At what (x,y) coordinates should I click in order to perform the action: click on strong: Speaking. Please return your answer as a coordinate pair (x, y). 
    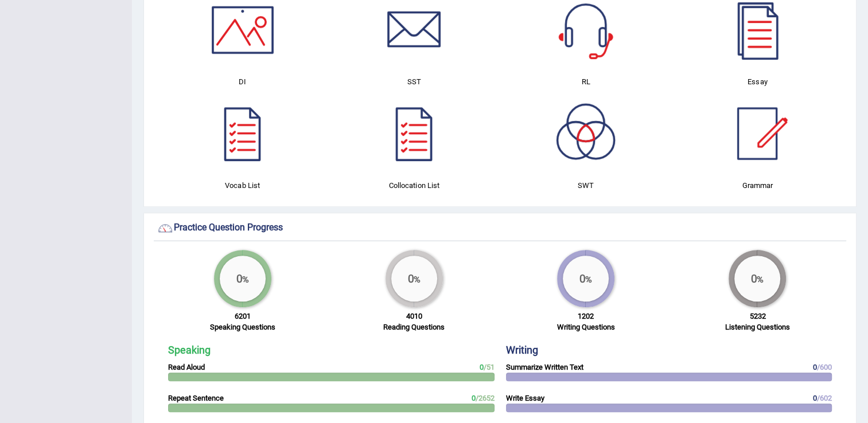
    Looking at the image, I should click on (189, 350).